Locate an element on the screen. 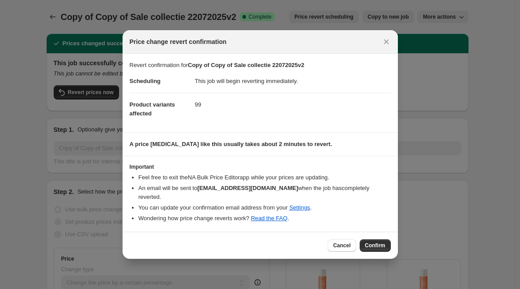 This screenshot has height=289, width=520. span: Price change revert confirmation is located at coordinates (178, 42).